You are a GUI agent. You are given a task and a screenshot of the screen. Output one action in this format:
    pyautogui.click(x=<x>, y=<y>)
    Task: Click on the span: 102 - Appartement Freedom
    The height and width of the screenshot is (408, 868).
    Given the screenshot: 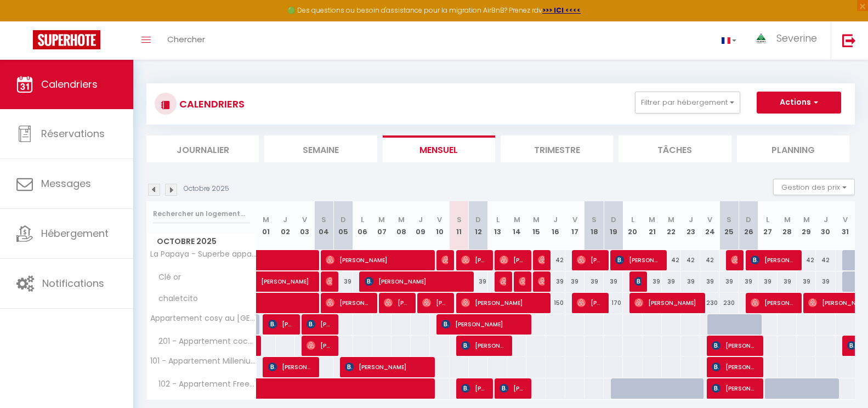 What is the action you would take?
    pyautogui.click(x=203, y=384)
    